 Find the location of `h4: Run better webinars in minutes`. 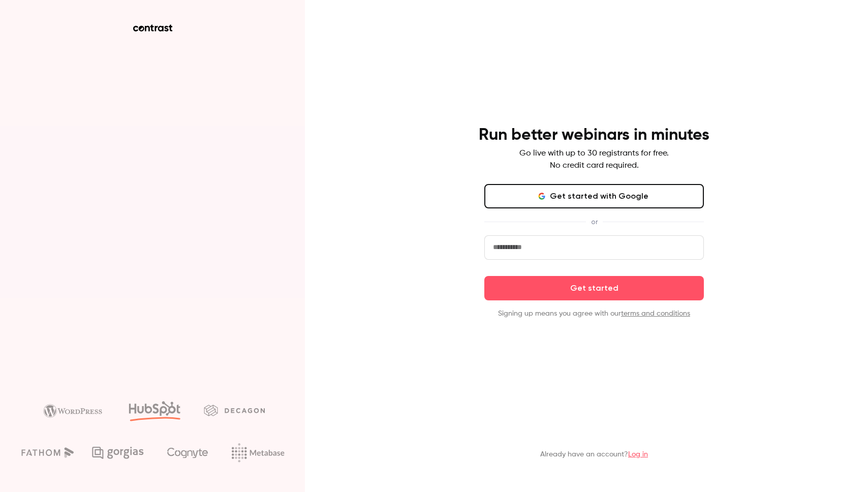

h4: Run better webinars in minutes is located at coordinates (594, 135).